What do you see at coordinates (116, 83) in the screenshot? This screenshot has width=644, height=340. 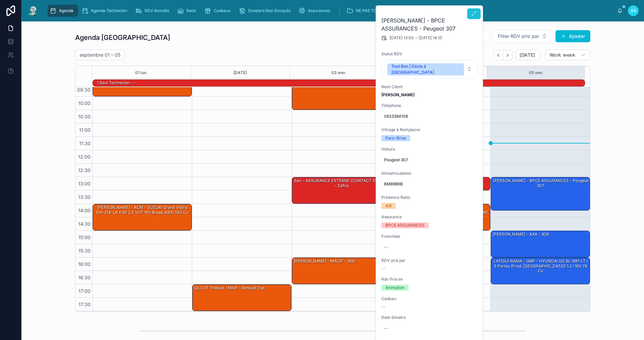 I see `div: 1 seul technicien - -` at bounding box center [116, 83].